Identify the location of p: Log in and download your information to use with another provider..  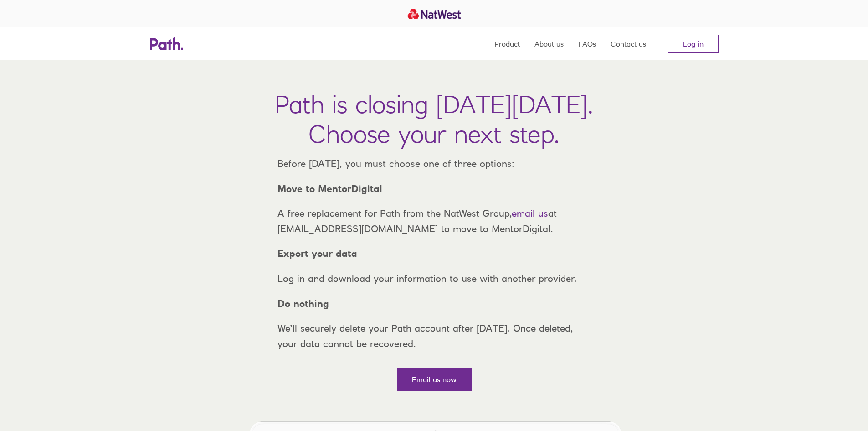
(434, 278).